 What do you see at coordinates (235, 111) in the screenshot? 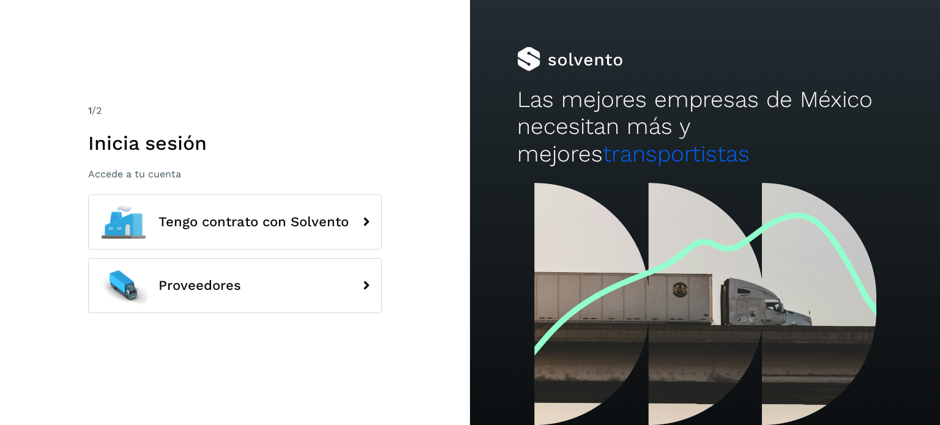
I see `div: /2` at bounding box center [235, 111].